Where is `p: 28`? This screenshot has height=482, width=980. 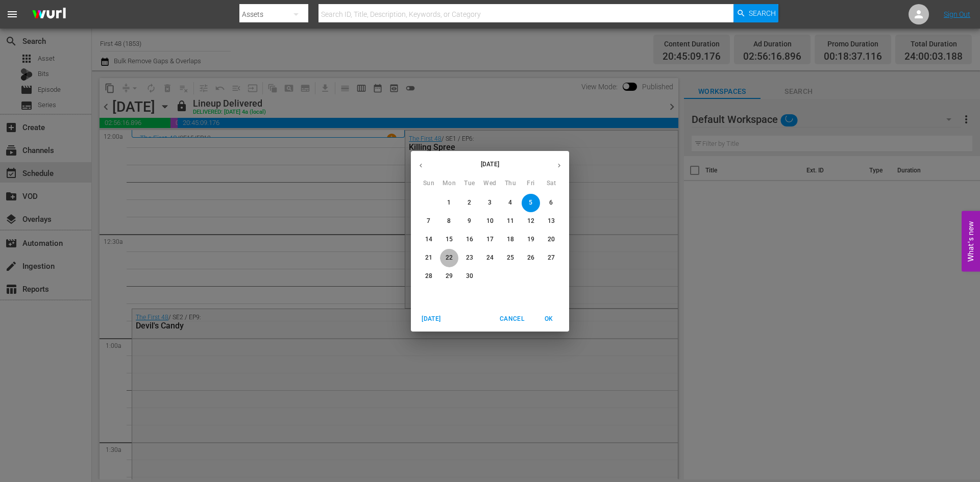 p: 28 is located at coordinates (429, 276).